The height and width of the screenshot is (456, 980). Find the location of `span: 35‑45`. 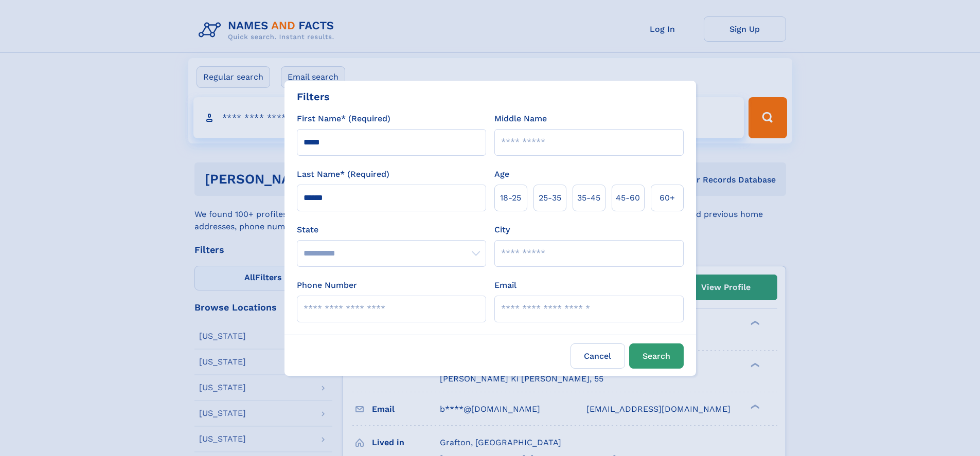

span: 35‑45 is located at coordinates (589, 198).